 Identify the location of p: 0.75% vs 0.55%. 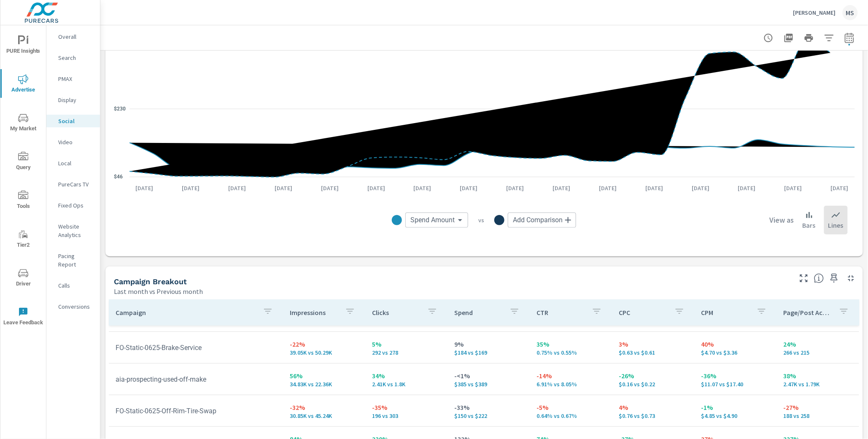
(571, 352).